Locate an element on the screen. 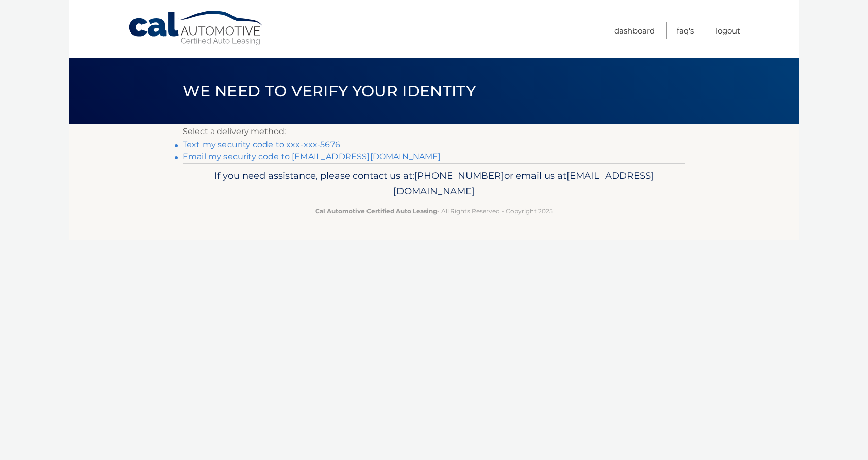  a: FAQ's is located at coordinates (685, 31).